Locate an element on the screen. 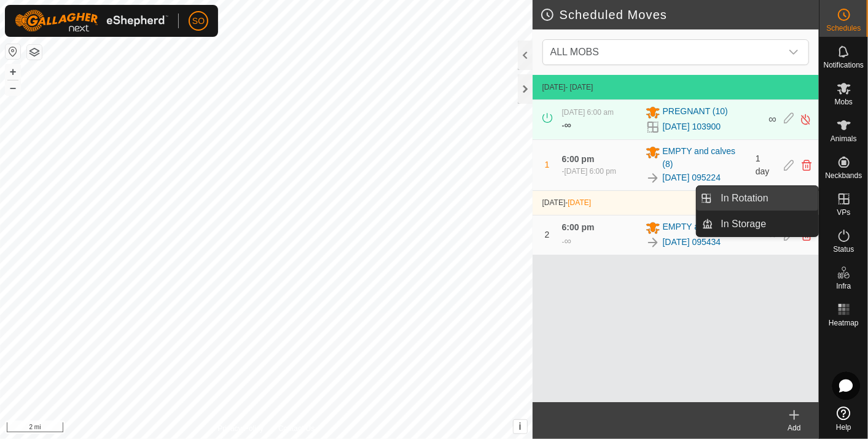 This screenshot has width=868, height=439. a: Privacy Policy is located at coordinates (240, 429).